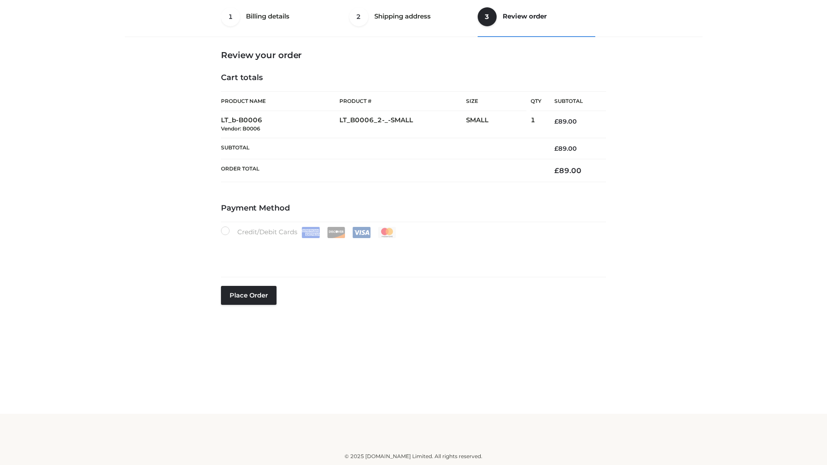 Image resolution: width=827 pixels, height=465 pixels. What do you see at coordinates (336, 233) in the screenshot?
I see `img: Discover` at bounding box center [336, 233].